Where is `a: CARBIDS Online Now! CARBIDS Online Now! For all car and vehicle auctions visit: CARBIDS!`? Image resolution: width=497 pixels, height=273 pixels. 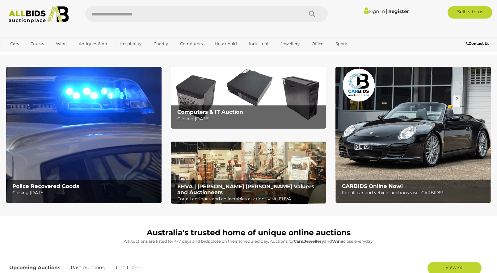 a: CARBIDS Online Now! CARBIDS Online Now! For all car and vehicle auctions visit: CARBIDS! is located at coordinates (413, 135).